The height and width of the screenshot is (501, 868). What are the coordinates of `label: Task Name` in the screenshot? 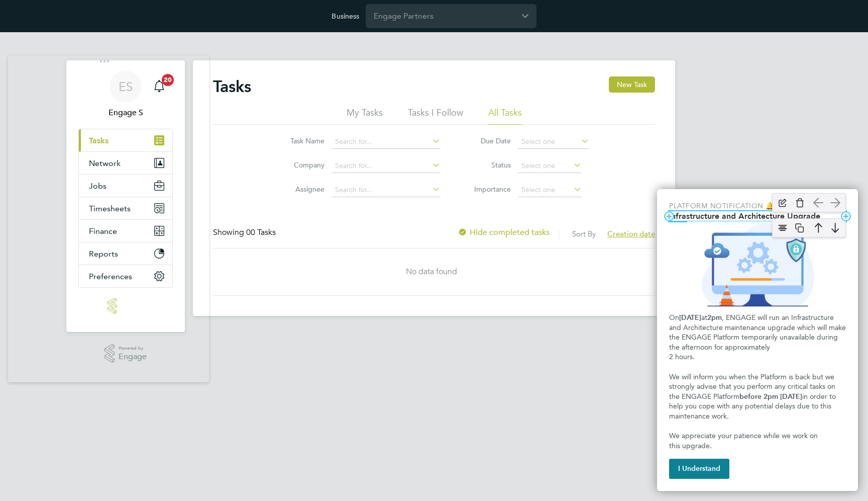 It's located at (302, 141).